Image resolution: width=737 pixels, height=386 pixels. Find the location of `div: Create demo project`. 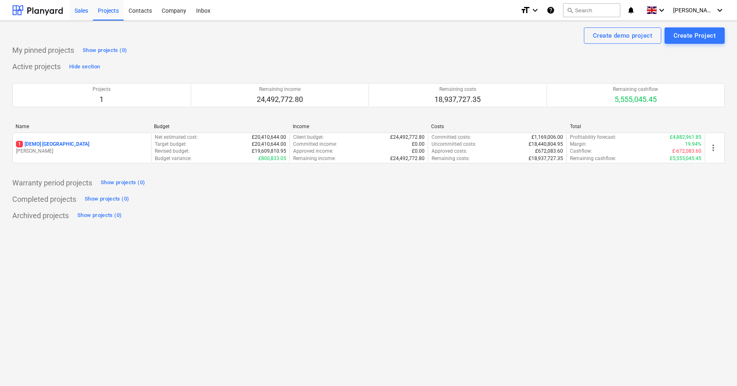

div: Create demo project is located at coordinates (622, 36).